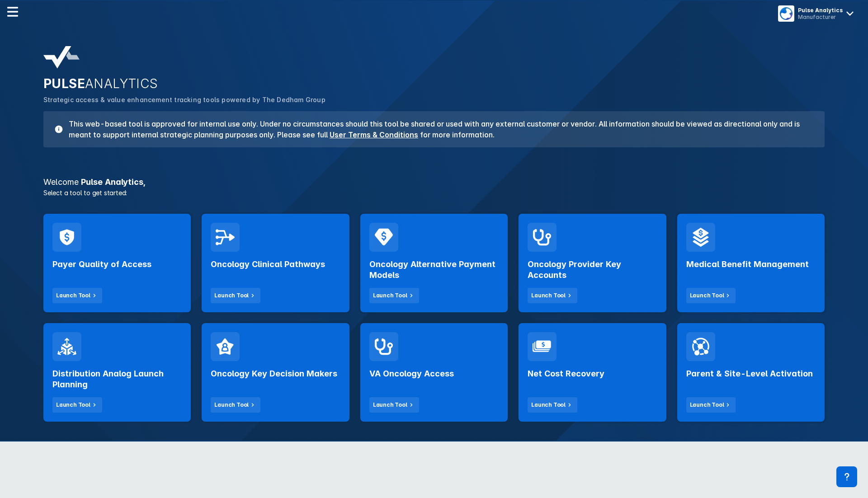  I want to click on h3: Pulse Analytics ,, so click(434, 182).